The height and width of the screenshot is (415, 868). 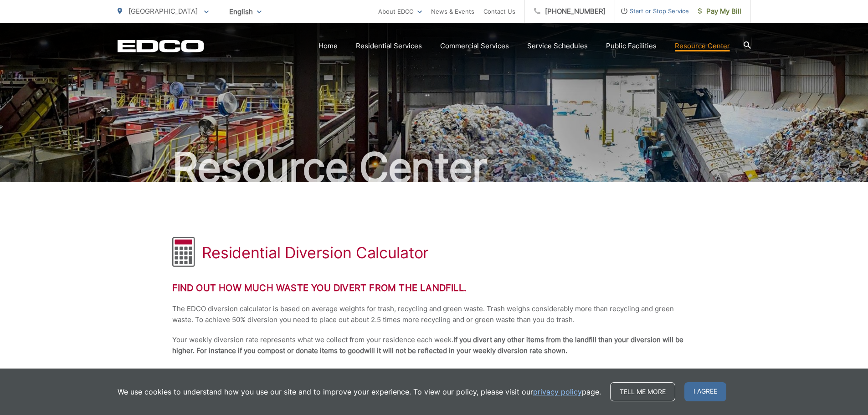 I want to click on h3: Find out how much waste you divert from the landfill., so click(x=434, y=288).